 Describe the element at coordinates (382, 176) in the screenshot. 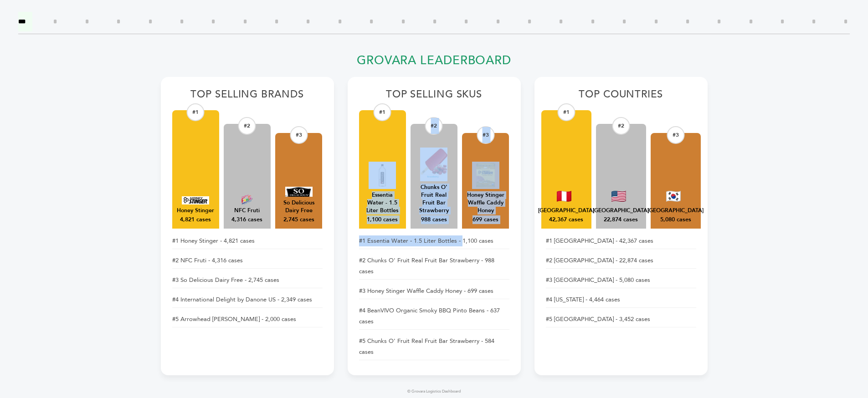

I see `img: Essentia Water - 1.5 Liter Bottles` at that location.